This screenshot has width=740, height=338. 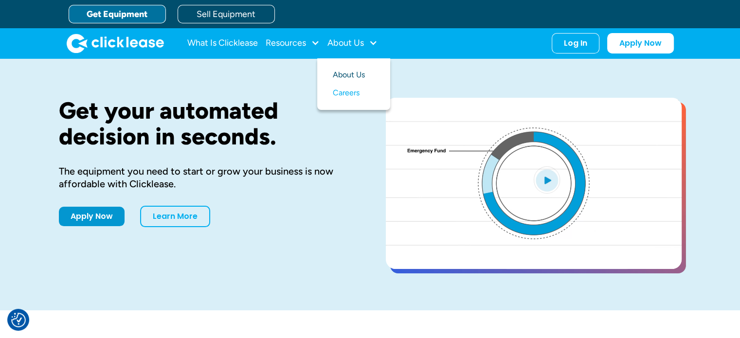 I want to click on a: Get Equipment, so click(x=117, y=14).